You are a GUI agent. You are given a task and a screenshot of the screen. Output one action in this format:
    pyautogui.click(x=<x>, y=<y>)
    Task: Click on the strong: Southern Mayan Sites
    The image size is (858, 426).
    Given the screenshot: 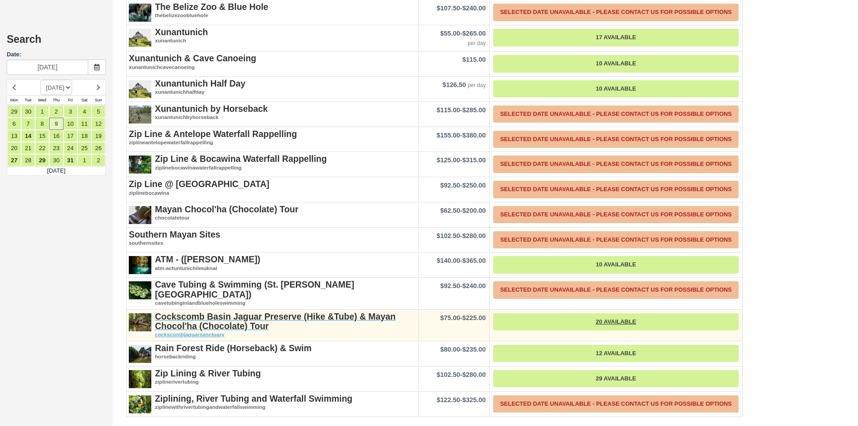 What is the action you would take?
    pyautogui.click(x=174, y=234)
    